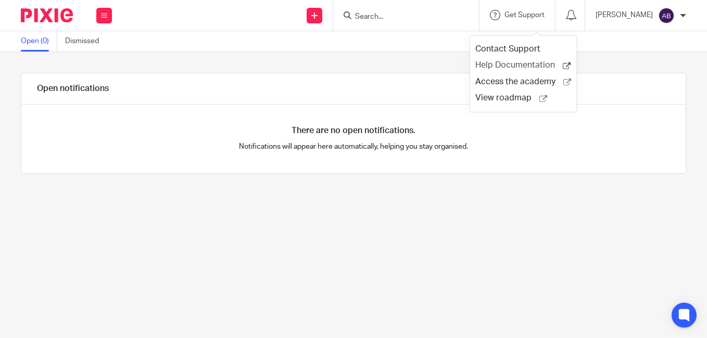 This screenshot has width=707, height=338. I want to click on h1: Open notifications, so click(73, 89).